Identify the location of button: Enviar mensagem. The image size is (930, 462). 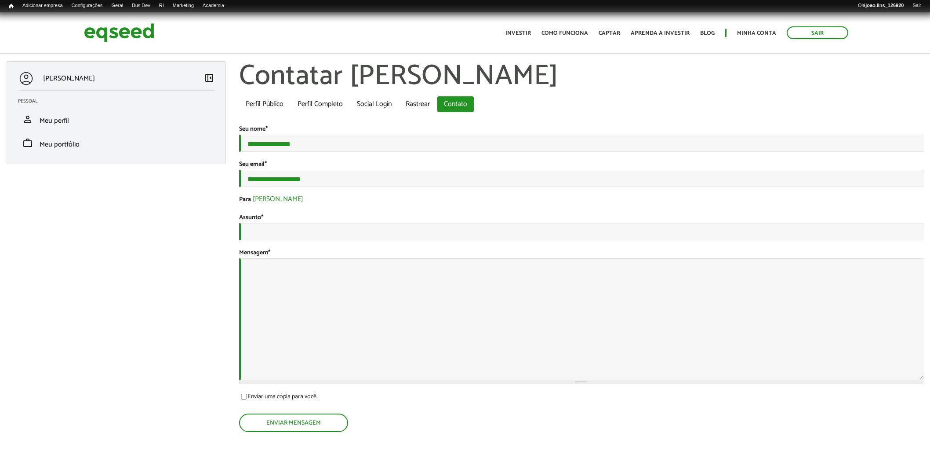
(294, 422).